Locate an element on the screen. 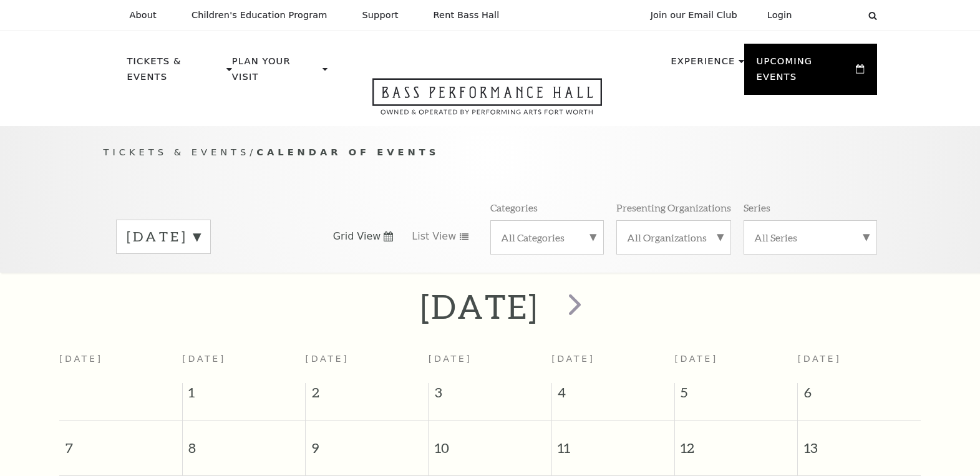  span: 12 is located at coordinates (736, 442).